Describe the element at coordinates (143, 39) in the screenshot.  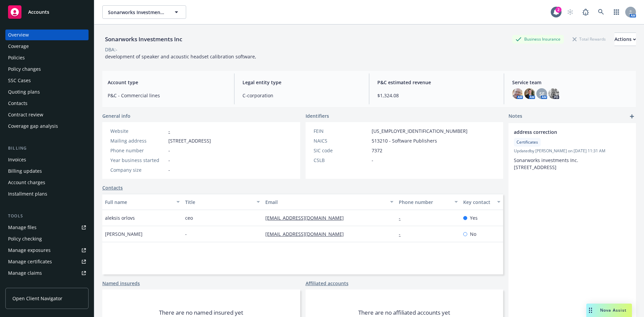
I see `div: Sonarworks Investments Inc` at that location.